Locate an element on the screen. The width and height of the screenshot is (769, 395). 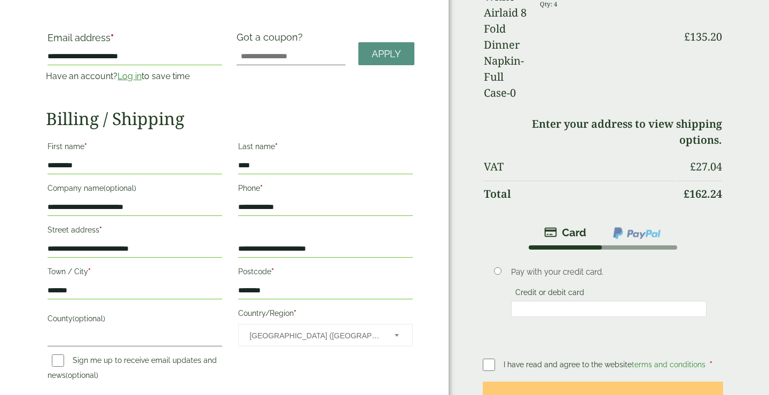
p: Pay with your credit card. is located at coordinates (609, 272).